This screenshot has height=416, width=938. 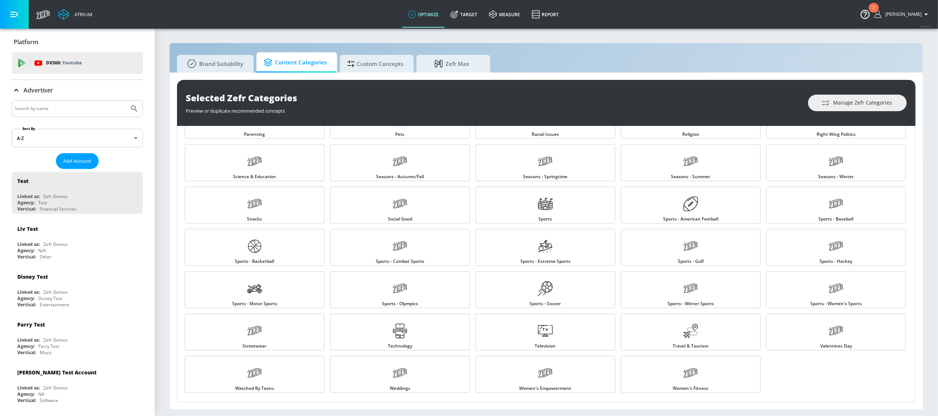 I want to click on a: Sports - Extreme Sports, so click(x=546, y=247).